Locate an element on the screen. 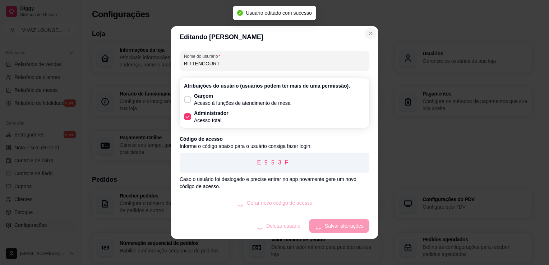 The image size is (549, 265). p: Informe o código abaixo para o usuário consiga fazer login: is located at coordinates (274, 146).